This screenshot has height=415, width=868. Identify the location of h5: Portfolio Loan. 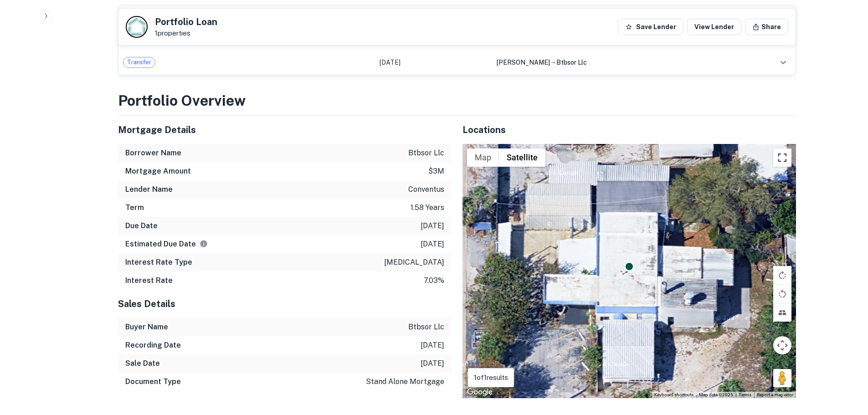
(186, 22).